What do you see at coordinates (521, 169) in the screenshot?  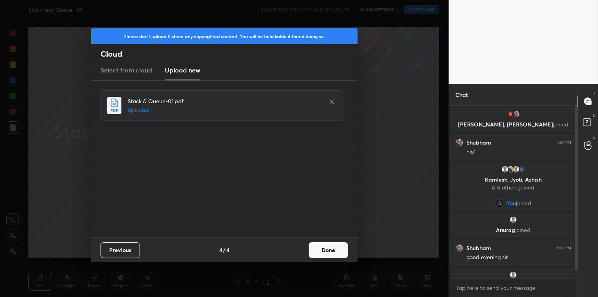 I see `div: 6` at bounding box center [521, 169].